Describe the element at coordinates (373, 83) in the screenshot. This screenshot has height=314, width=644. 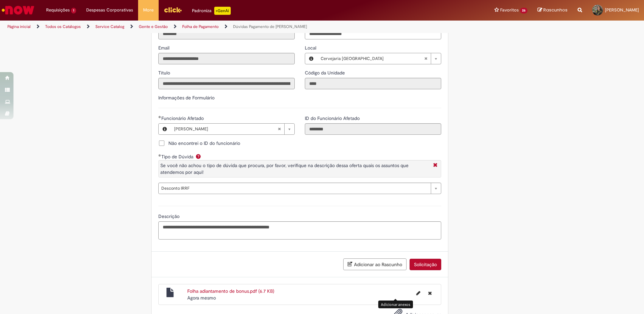
I see `input: Código da Unidade` at that location.